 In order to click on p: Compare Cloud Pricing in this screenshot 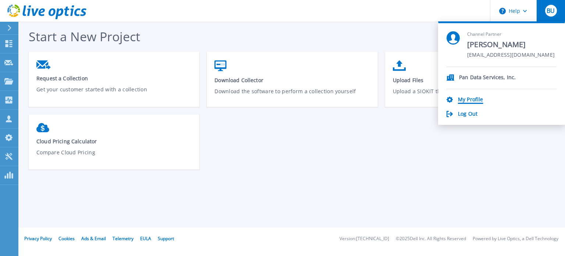, I will do `click(114, 157)`.